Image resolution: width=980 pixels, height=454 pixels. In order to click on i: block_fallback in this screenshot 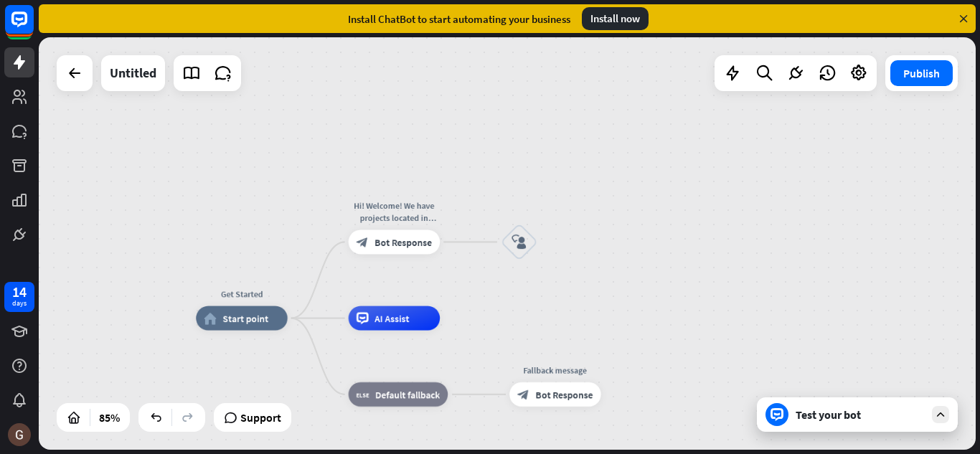, I will do `click(363, 393)`.